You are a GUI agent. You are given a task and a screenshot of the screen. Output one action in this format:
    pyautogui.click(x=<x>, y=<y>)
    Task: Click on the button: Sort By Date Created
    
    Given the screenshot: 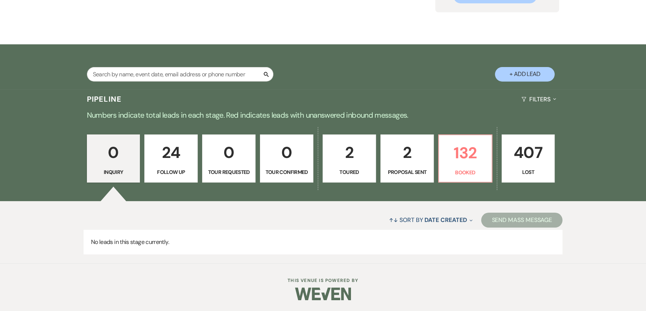 What is the action you would take?
    pyautogui.click(x=431, y=220)
    